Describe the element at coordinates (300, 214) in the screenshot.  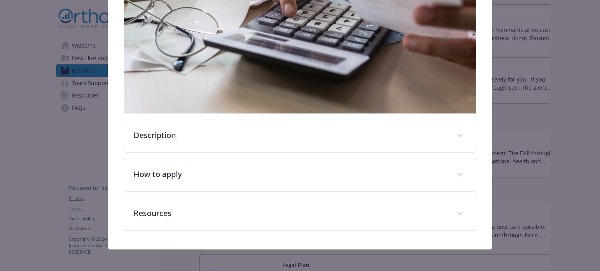
I see `div: Resources` at that location.